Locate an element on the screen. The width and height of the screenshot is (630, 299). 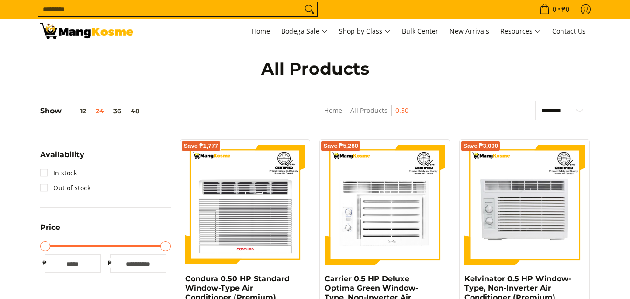
span: Contact Us is located at coordinates (569, 31).